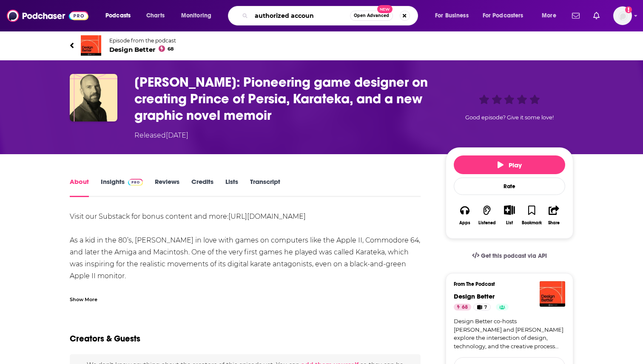  What do you see at coordinates (532, 215) in the screenshot?
I see `button: Bookmark` at bounding box center [532, 215].